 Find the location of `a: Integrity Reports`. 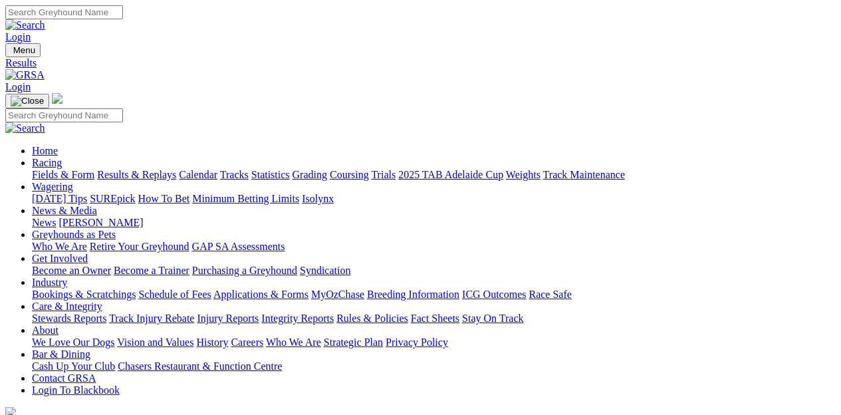

a: Integrity Reports is located at coordinates (297, 318).